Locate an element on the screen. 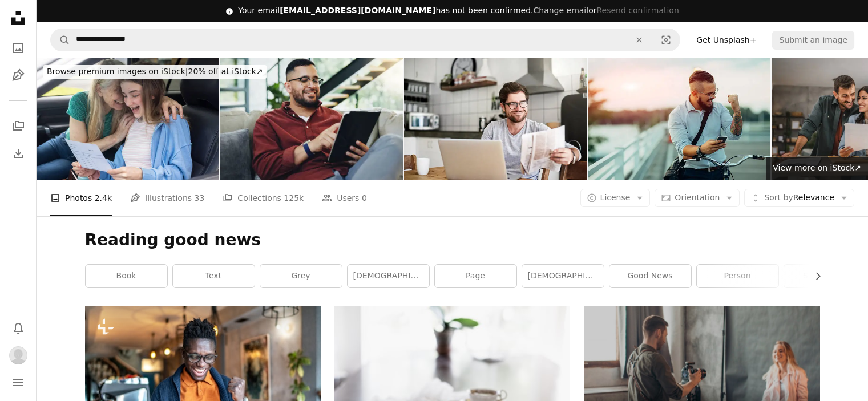 Image resolution: width=868 pixels, height=401 pixels. a: Illustrations is located at coordinates (18, 75).